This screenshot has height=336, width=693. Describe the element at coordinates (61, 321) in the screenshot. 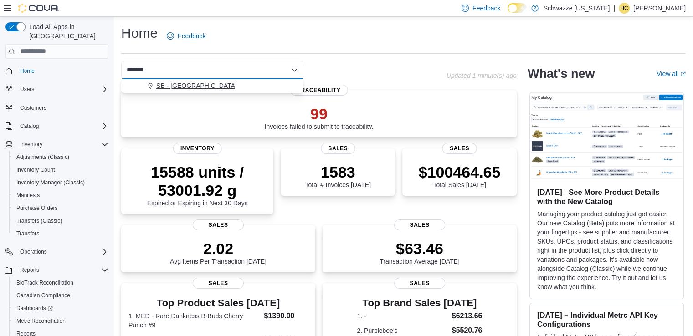

I see `button: Metrc Reconciliation` at that location.